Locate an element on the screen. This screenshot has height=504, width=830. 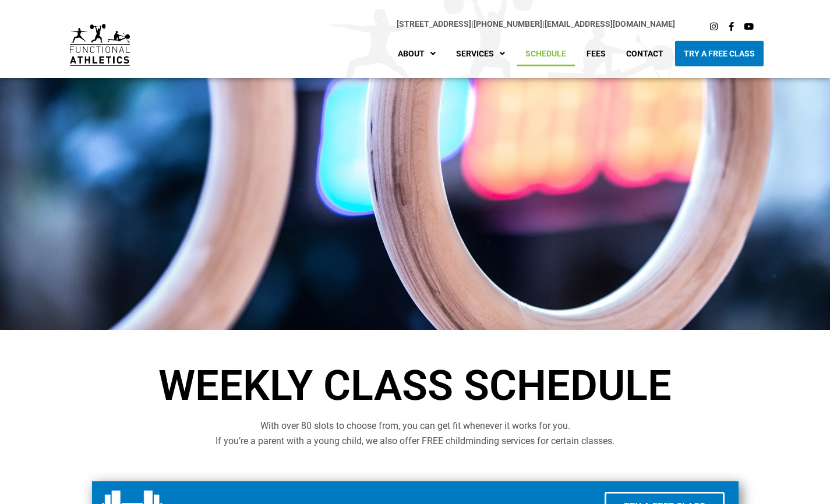
a: Fees is located at coordinates (596, 54).